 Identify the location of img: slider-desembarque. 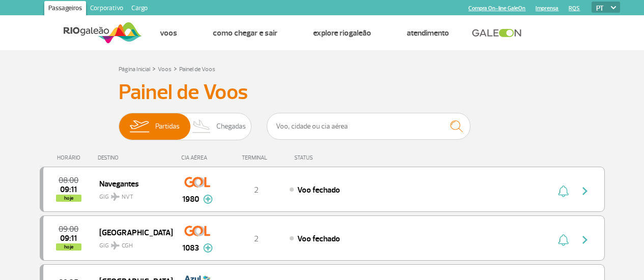
(202, 126).